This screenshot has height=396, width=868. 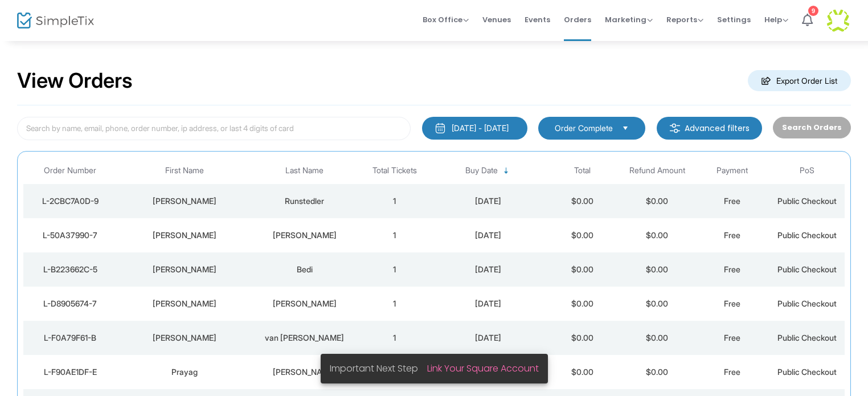 I want to click on img: monthly, so click(x=440, y=128).